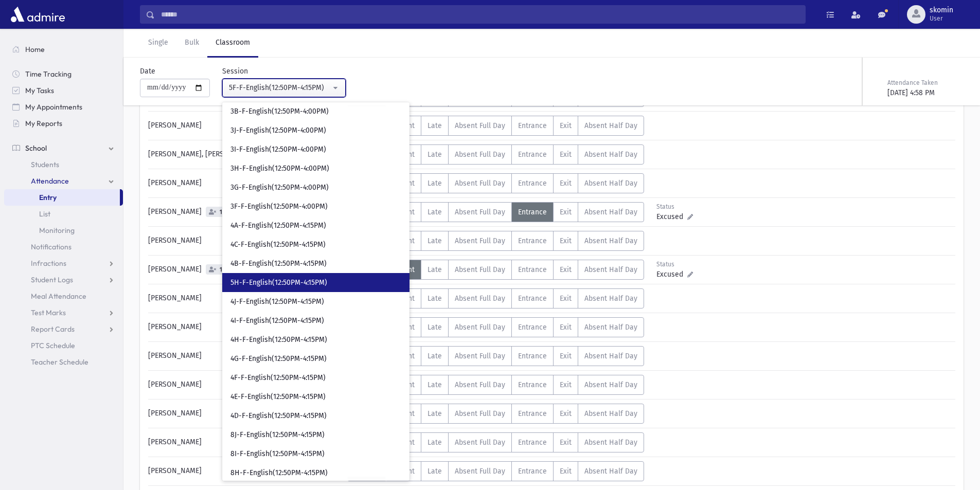 The image size is (980, 490). What do you see at coordinates (53, 329) in the screenshot?
I see `span: Report Cards` at bounding box center [53, 329].